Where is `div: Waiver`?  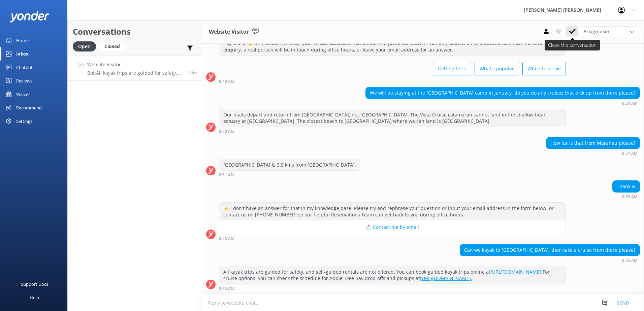 div: Waiver is located at coordinates (23, 94).